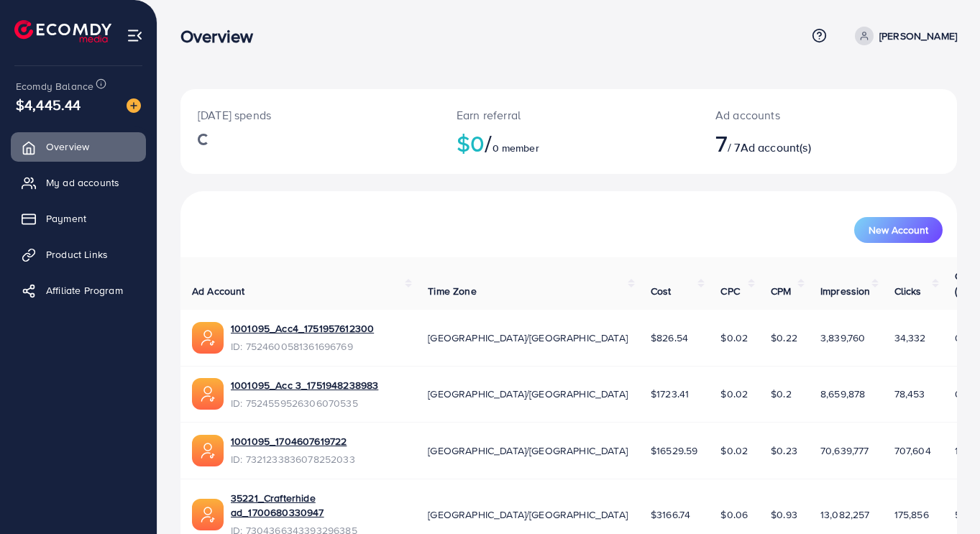  Describe the element at coordinates (781, 291) in the screenshot. I see `span: CPM` at that location.